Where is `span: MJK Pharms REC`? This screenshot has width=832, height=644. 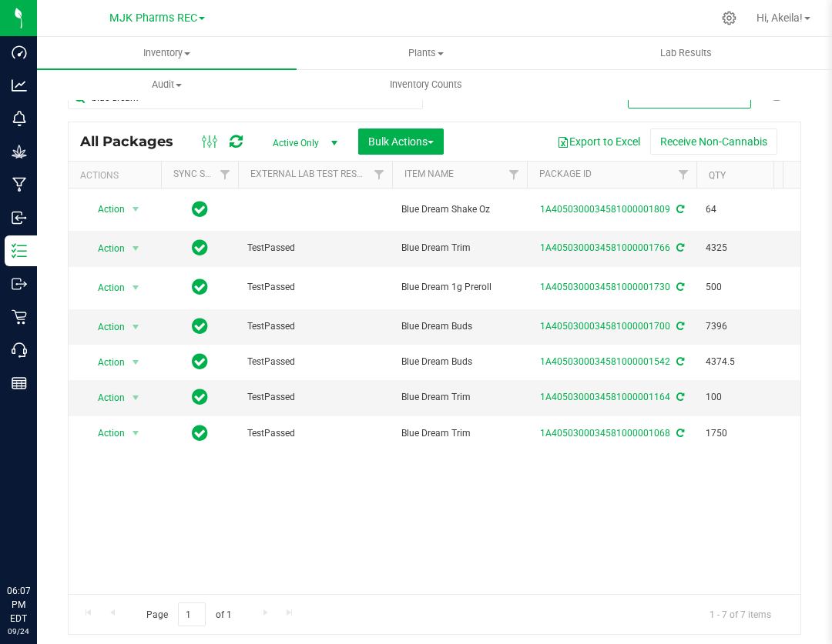
span: MJK Pharms REC is located at coordinates (153, 18).